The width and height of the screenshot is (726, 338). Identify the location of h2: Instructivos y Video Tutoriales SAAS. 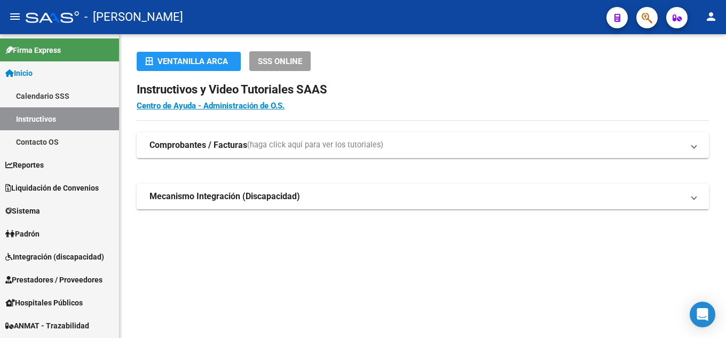
(423, 90).